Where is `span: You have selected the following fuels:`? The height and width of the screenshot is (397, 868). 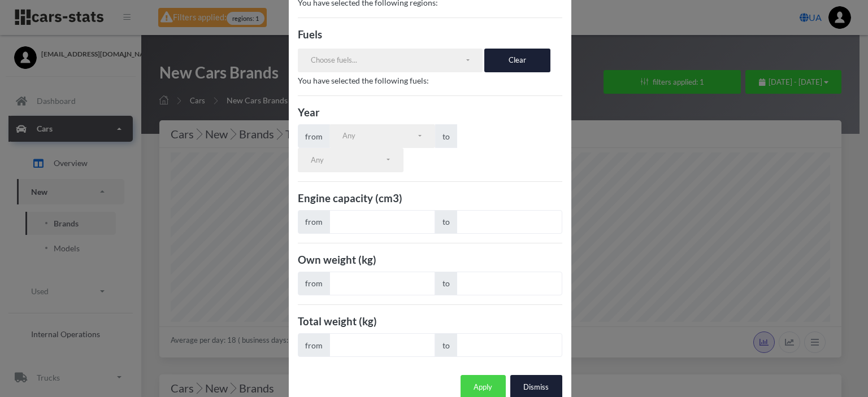
span: You have selected the following fuels: is located at coordinates (363, 80).